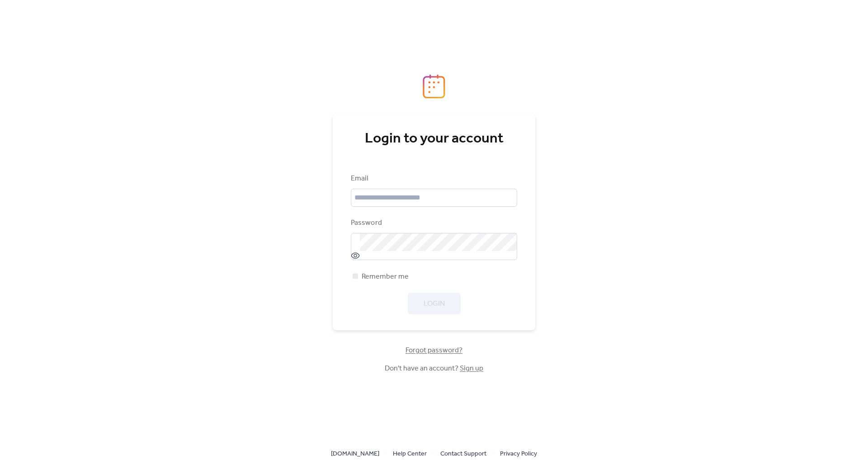  I want to click on span: Privacy Policy, so click(518, 454).